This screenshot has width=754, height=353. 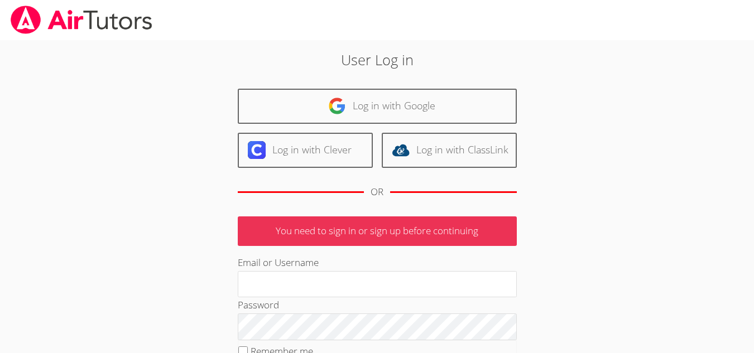 What do you see at coordinates (401, 150) in the screenshot?
I see `img: classlink-logo-d6bb404cc1216ec64c9a2012d9dc4662098be43eaf13dc465df04b49fa7ab582.svg` at bounding box center [401, 150].